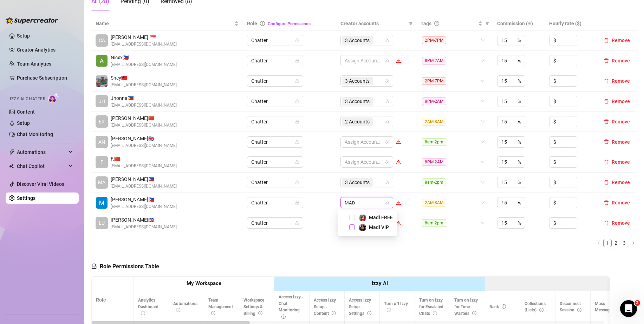 This screenshot has height=324, width=644. Describe the element at coordinates (358, 122) in the screenshot. I see `span: 2 Accounts` at that location.